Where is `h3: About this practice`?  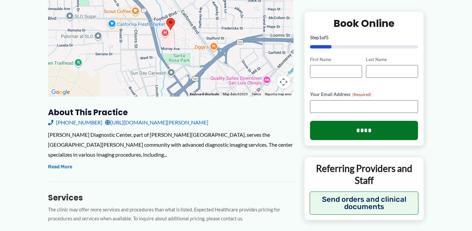 h3: About this practice is located at coordinates (171, 112).